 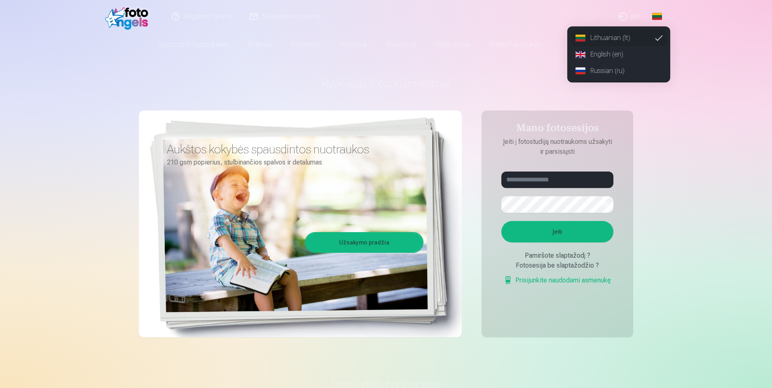 I want to click on img: /fa2, so click(x=129, y=16).